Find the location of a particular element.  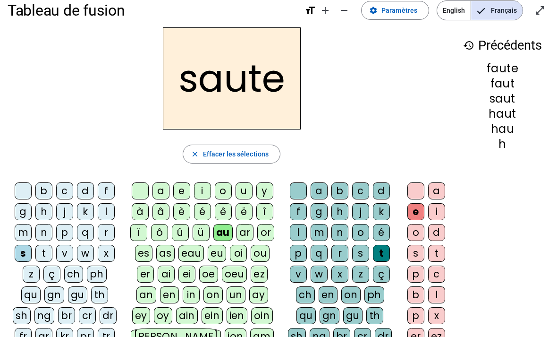

div: ien is located at coordinates (237, 316).